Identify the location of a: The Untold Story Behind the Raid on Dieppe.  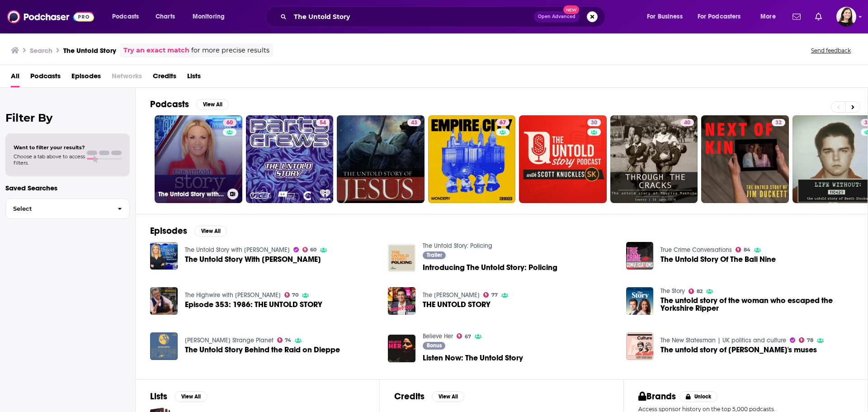
(164, 346).